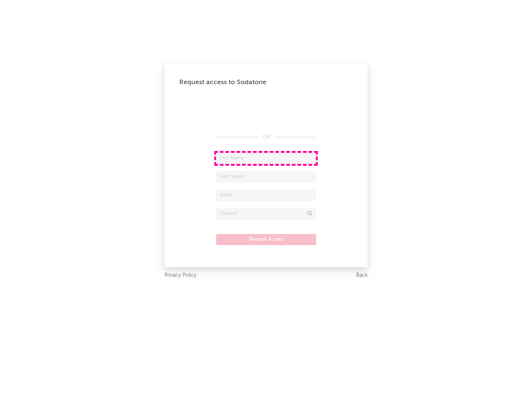  I want to click on a: Back, so click(362, 276).